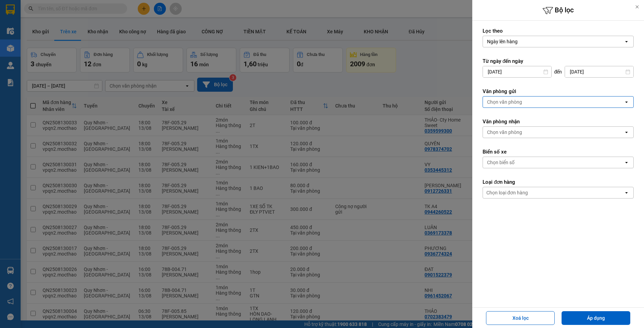 The height and width of the screenshot is (328, 644). What do you see at coordinates (596, 318) in the screenshot?
I see `button: Áp dụng` at bounding box center [596, 318].